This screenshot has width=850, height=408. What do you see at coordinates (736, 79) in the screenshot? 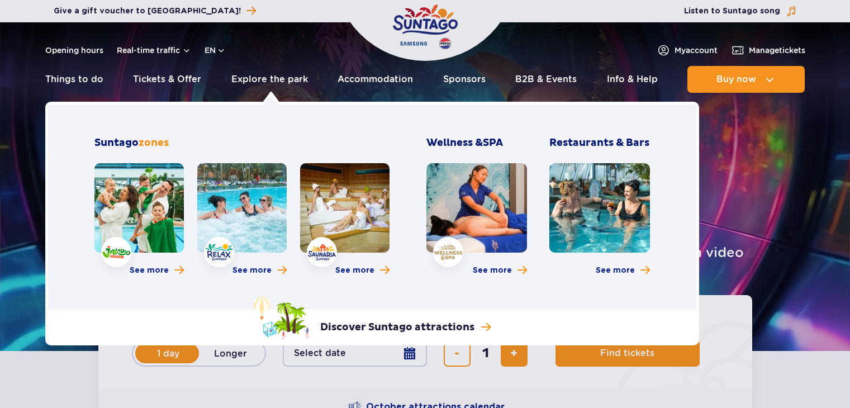
I see `span: Buy now` at bounding box center [736, 79].